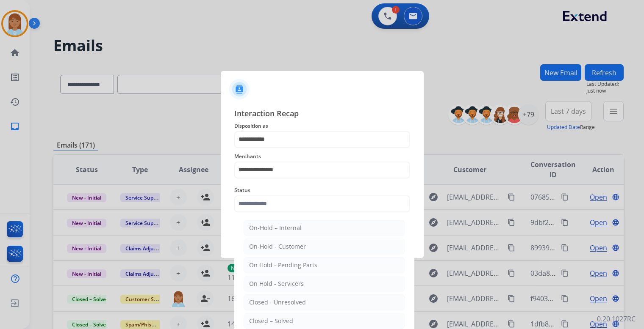 This screenshot has height=329, width=644. I want to click on span: Disposition as, so click(322, 126).